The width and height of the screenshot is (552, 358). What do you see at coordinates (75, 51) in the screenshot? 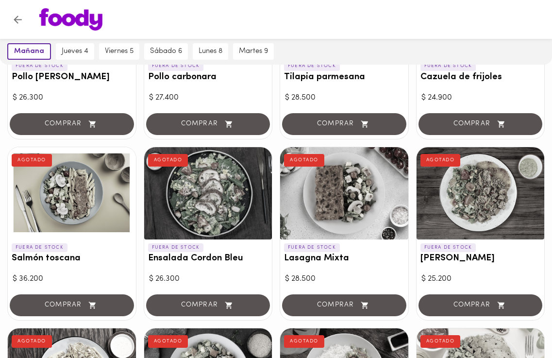
I see `button: jueves 4` at bounding box center [75, 51].